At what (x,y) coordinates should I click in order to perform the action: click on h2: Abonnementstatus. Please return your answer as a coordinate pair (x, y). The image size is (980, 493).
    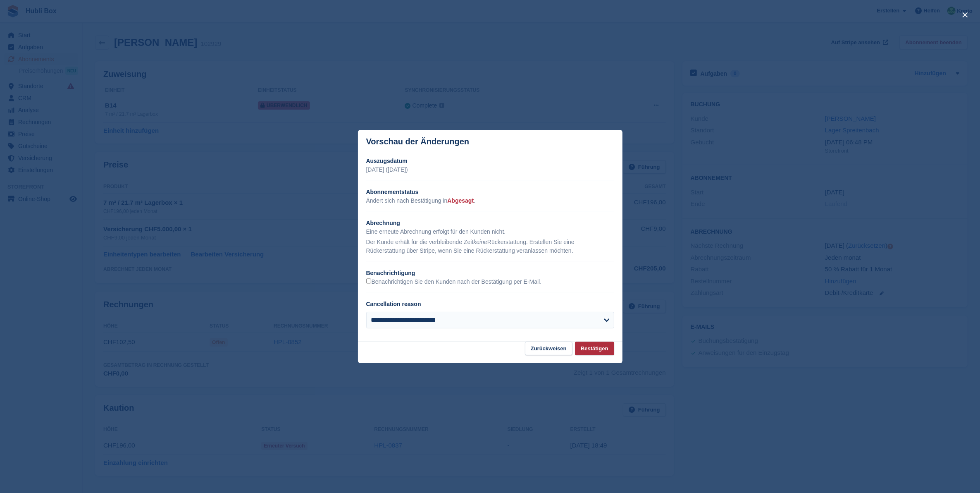
    Looking at the image, I should click on (490, 192).